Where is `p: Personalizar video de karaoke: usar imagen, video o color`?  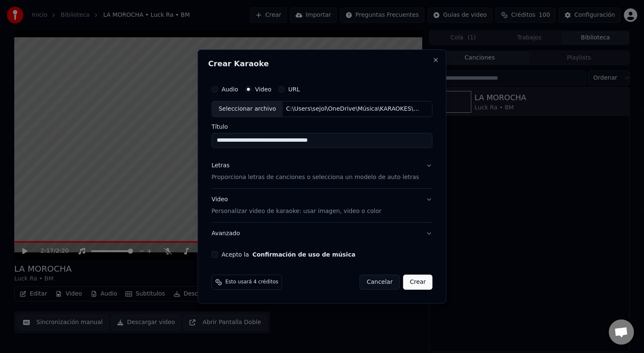
p: Personalizar video de karaoke: usar imagen, video o color is located at coordinates (296, 211).